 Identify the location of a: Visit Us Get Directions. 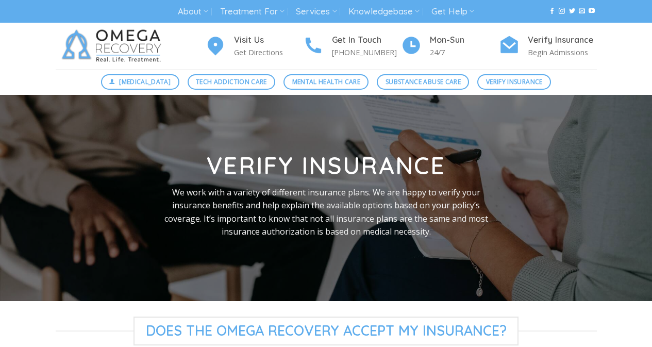
(254, 46).